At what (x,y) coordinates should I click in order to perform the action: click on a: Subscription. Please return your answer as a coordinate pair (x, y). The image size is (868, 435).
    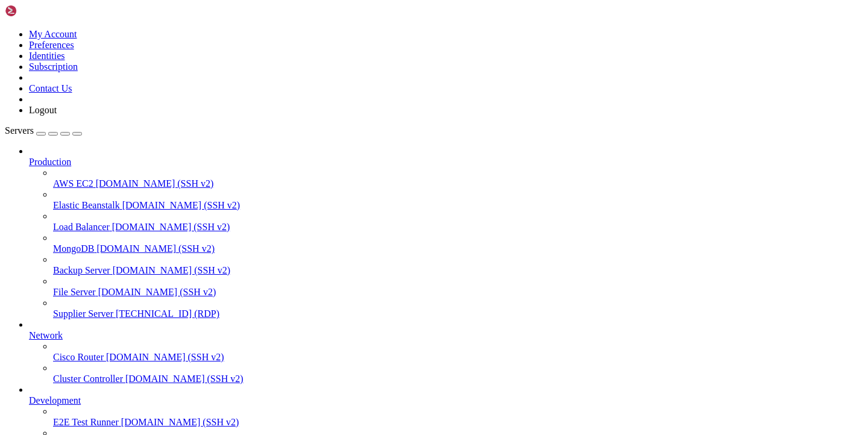
    Looking at the image, I should click on (53, 67).